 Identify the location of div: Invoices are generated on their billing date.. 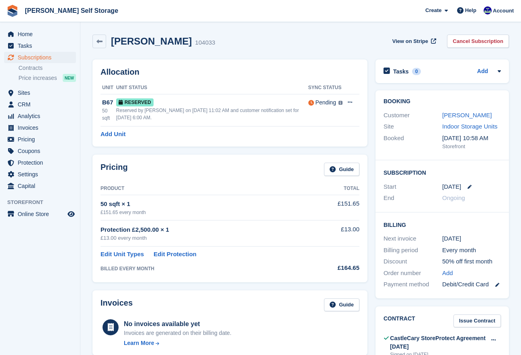
(178, 333).